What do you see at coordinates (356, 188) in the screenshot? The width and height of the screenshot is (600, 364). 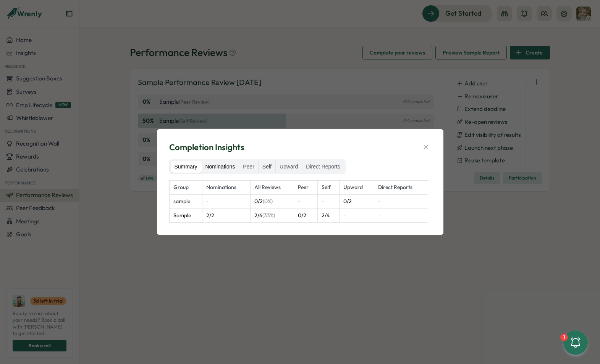 I see `th: Upward` at bounding box center [356, 188].